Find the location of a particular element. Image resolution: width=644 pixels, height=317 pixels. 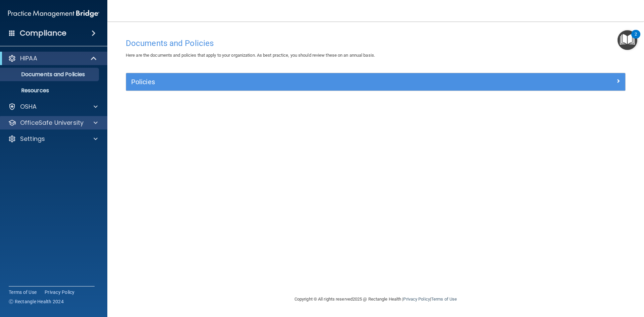

span: Here are the documents and policies that apply to your organization. As best practice, you should... is located at coordinates (250, 55).